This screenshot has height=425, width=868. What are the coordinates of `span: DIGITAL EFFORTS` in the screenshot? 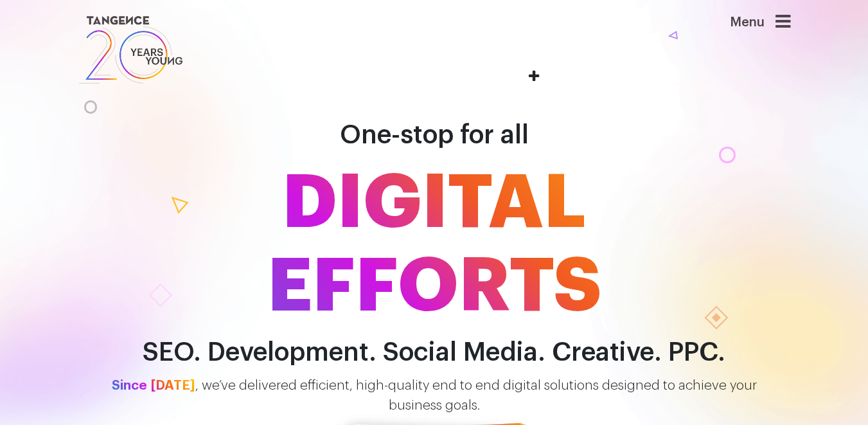 It's located at (434, 245).